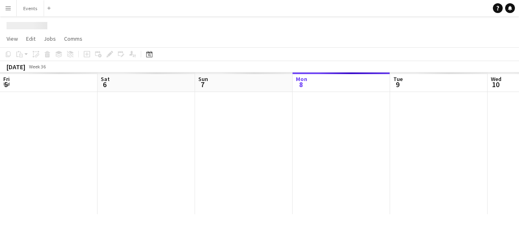 The height and width of the screenshot is (228, 519). Describe the element at coordinates (73, 39) in the screenshot. I see `a: Comms` at that location.